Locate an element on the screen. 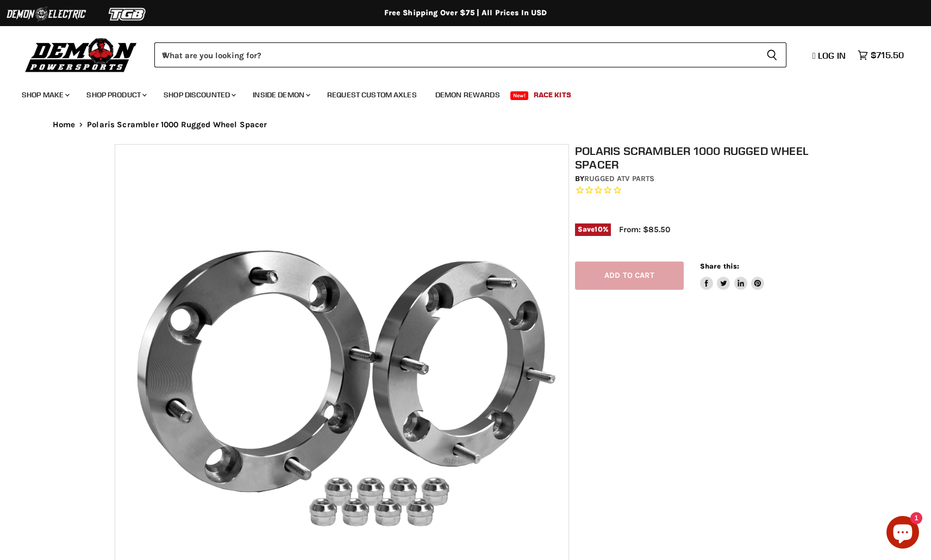 This screenshot has width=931, height=560. span: Rated 0.0 out of 5 stars 0 reviews is located at coordinates (698, 190).